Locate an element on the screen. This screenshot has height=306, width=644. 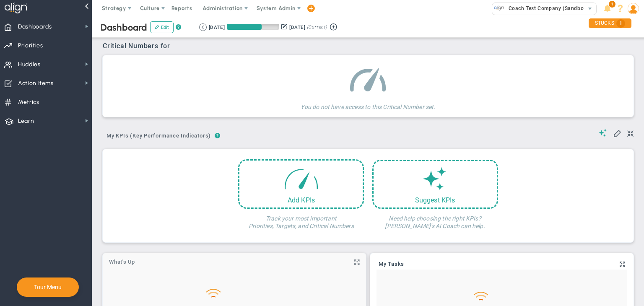
span: Huddles is located at coordinates (30, 64).